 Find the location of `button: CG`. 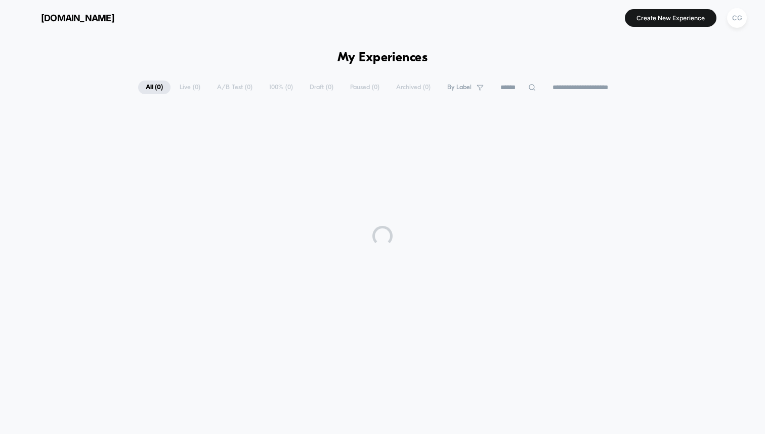

button: CG is located at coordinates (737, 18).